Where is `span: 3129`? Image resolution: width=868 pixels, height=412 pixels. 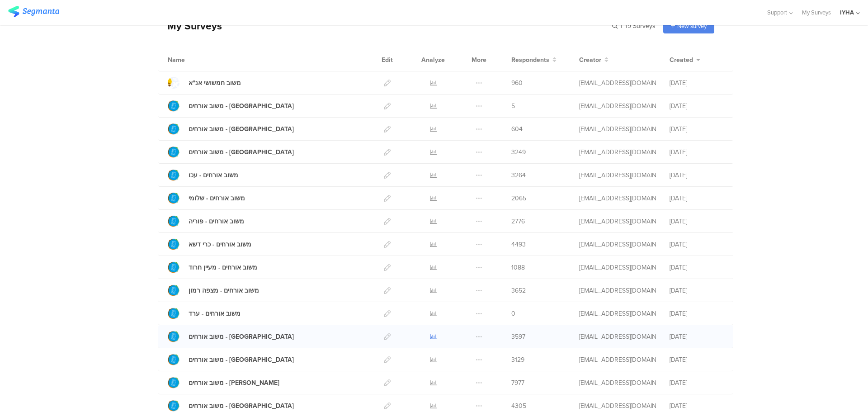 span: 3129 is located at coordinates (518, 360).